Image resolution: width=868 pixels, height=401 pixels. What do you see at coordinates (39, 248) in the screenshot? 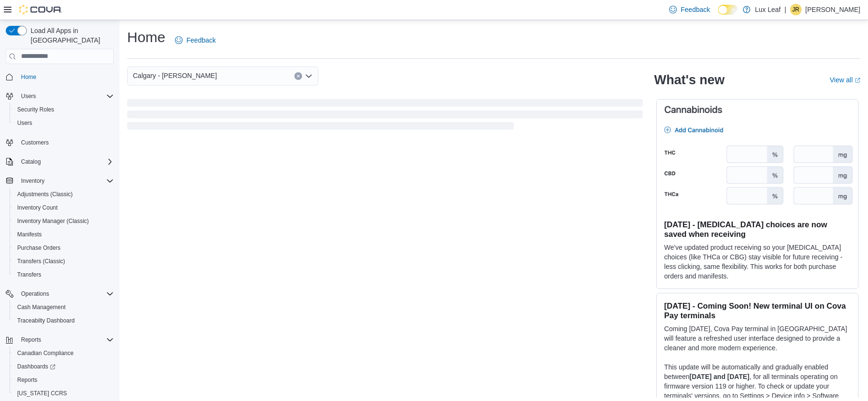
I see `span: Purchase Orders` at bounding box center [39, 248].